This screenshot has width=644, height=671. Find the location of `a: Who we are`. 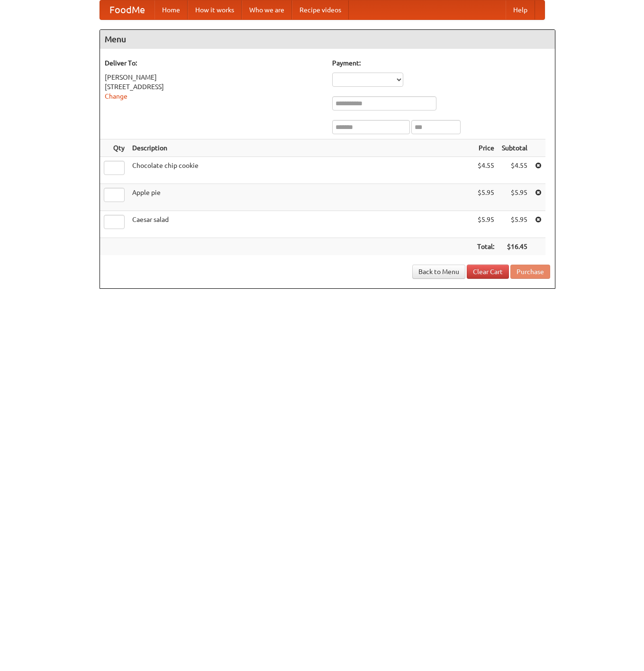

a: Who we are is located at coordinates (267, 10).